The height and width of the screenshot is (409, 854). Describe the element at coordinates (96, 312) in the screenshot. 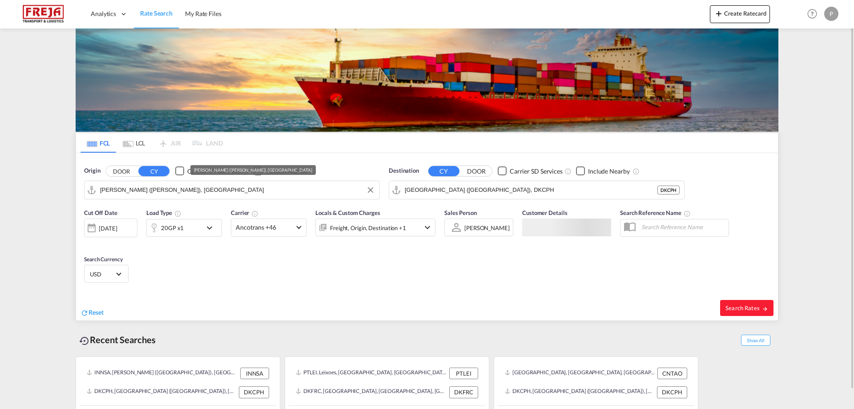

I see `span: Reset` at that location.